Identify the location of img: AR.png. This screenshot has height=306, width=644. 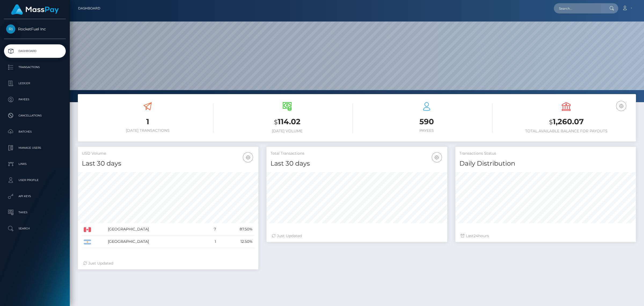
(87, 242).